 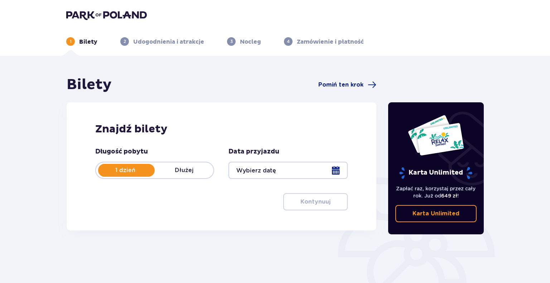 What do you see at coordinates (106, 15) in the screenshot?
I see `img: Park of Poland logo` at bounding box center [106, 15].